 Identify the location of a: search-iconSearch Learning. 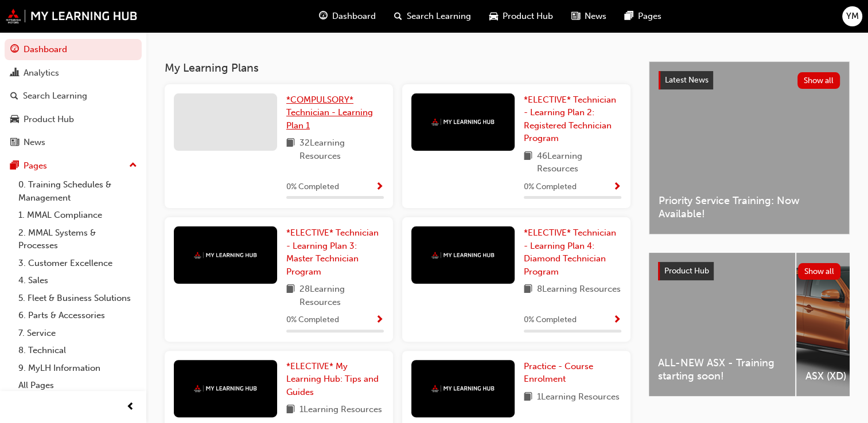
(433, 16).